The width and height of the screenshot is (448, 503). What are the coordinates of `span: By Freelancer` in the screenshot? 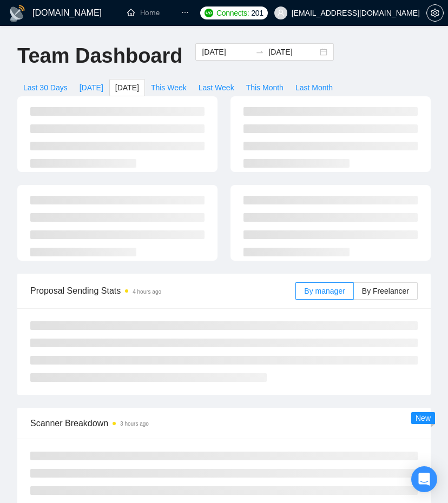 It's located at (385, 291).